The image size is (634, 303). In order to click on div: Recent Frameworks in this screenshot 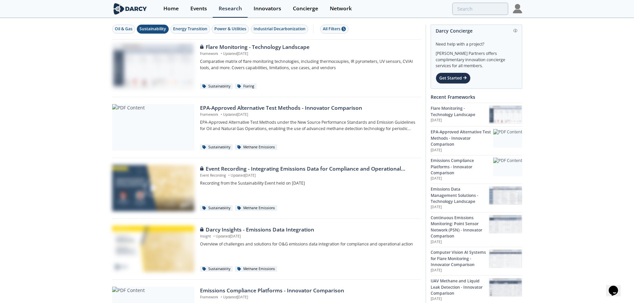, I will do `click(476, 97)`.